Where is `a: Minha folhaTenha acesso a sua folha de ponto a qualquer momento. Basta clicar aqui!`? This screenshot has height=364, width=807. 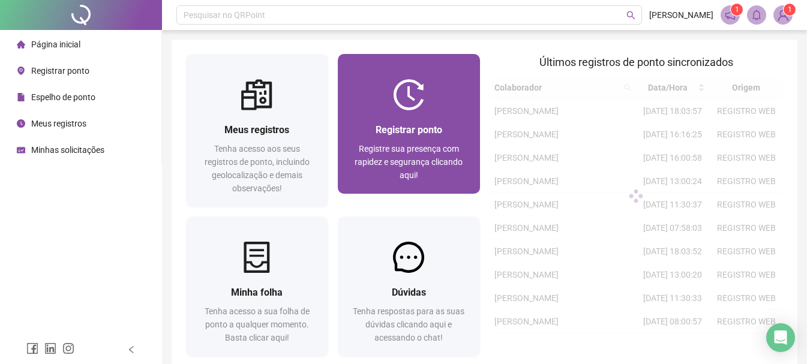
a: Minha folhaTenha acesso a sua folha de ponto a qualquer momento. Basta clicar aqui! is located at coordinates (257, 286).